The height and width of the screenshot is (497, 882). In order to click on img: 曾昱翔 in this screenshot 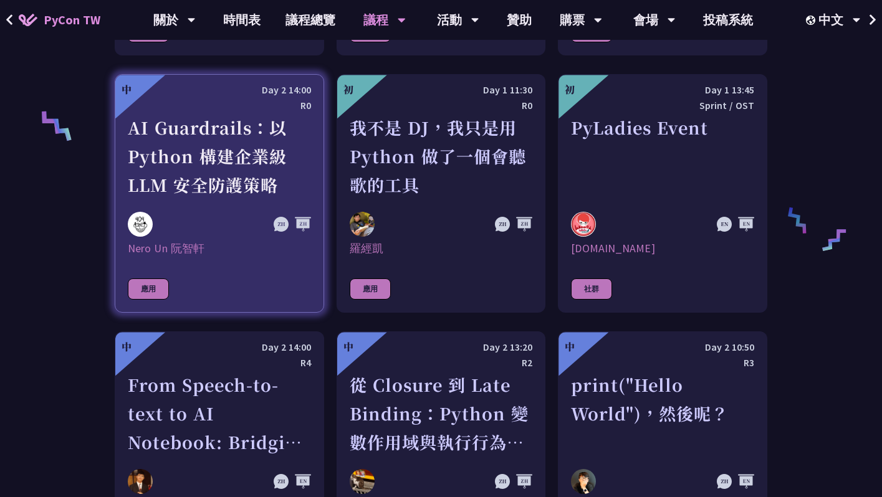, I will do `click(362, 482)`.